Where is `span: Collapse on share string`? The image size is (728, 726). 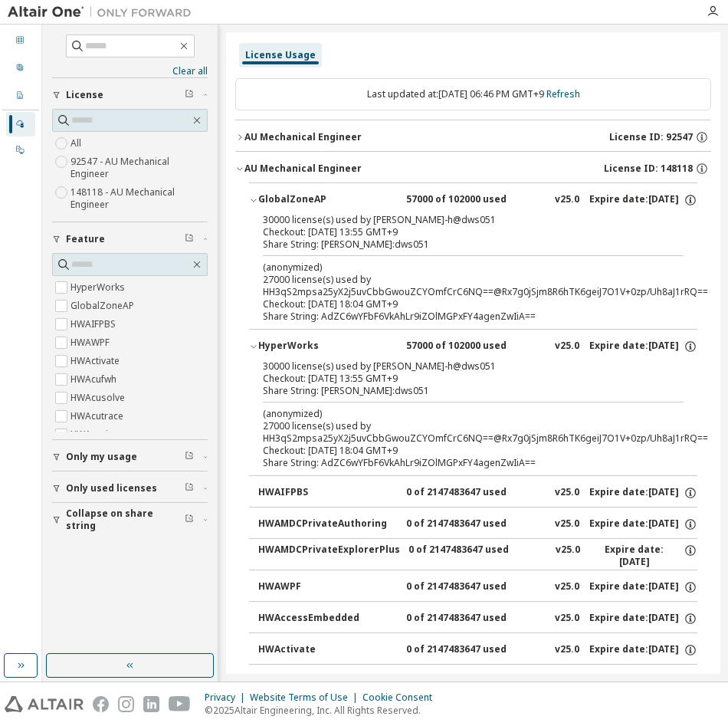
span: Collapse on share string is located at coordinates (125, 519).